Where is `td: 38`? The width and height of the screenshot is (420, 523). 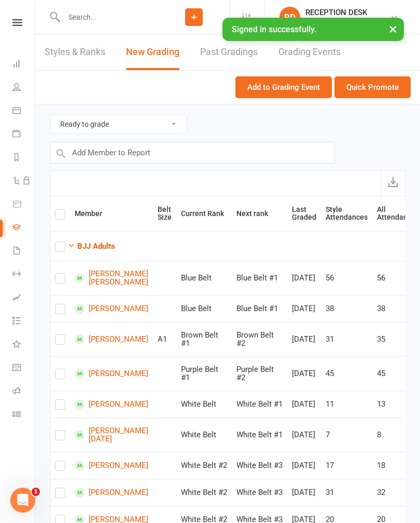 td: 38 is located at coordinates (346, 308).